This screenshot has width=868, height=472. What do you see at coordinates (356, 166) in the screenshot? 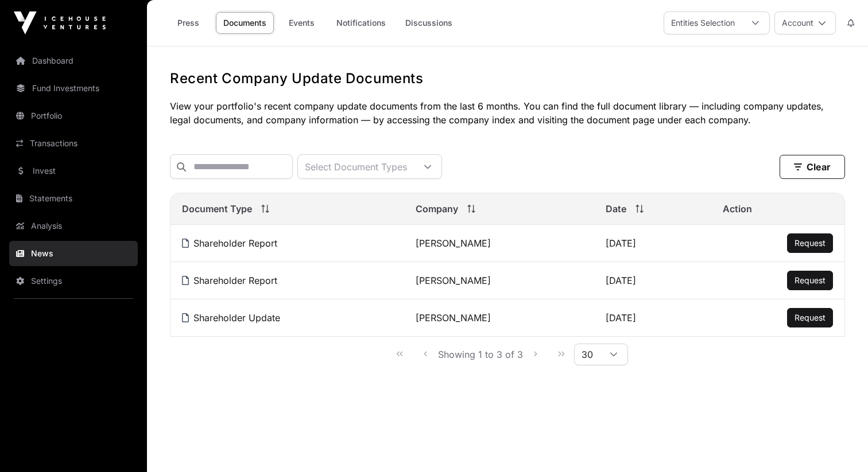
I see `div: Select Document Types` at bounding box center [356, 166].